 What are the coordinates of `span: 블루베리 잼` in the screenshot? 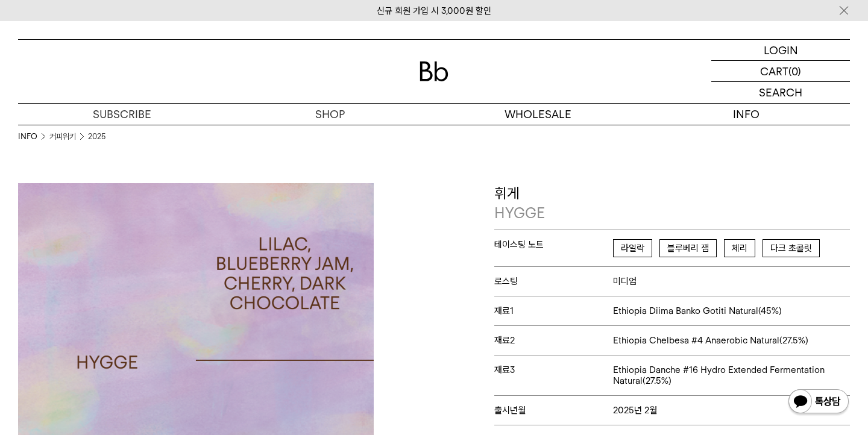 It's located at (688, 248).